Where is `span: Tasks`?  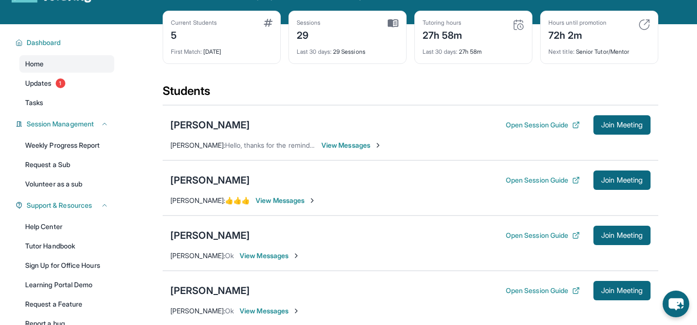
span: Tasks is located at coordinates (34, 103).